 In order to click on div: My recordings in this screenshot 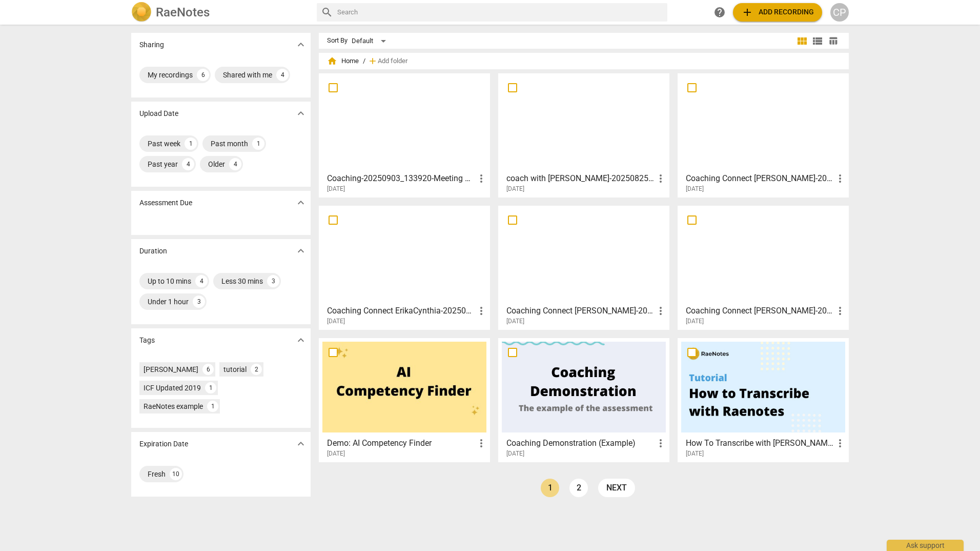, I will do `click(170, 75)`.